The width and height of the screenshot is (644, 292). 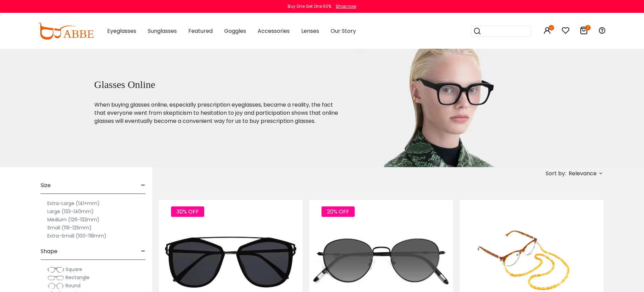 What do you see at coordinates (74, 269) in the screenshot?
I see `span: Square` at bounding box center [74, 269].